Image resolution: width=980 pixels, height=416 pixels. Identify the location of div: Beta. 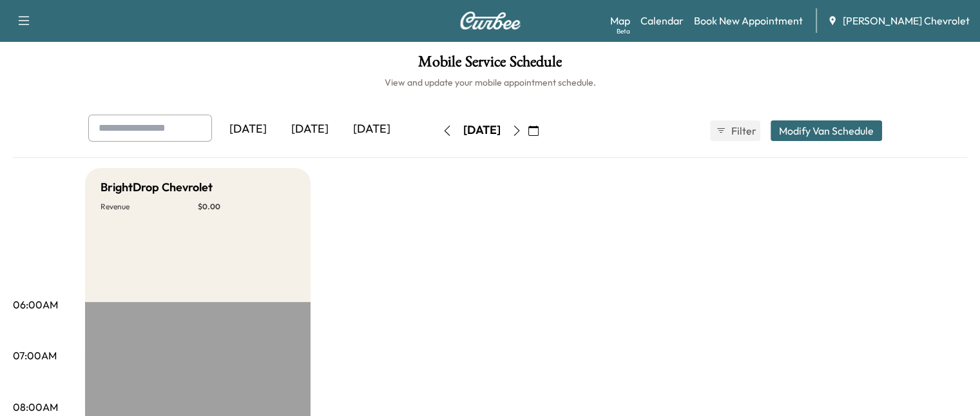
(623, 31).